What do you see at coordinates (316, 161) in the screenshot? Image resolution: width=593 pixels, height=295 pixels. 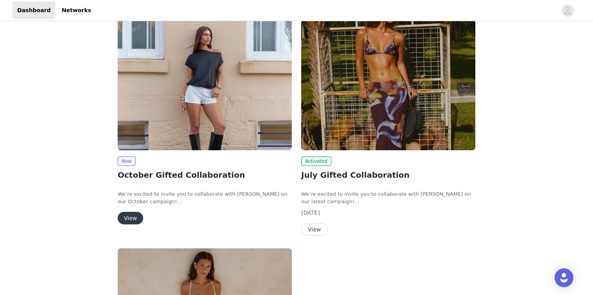 I see `span: Activated` at bounding box center [316, 161].